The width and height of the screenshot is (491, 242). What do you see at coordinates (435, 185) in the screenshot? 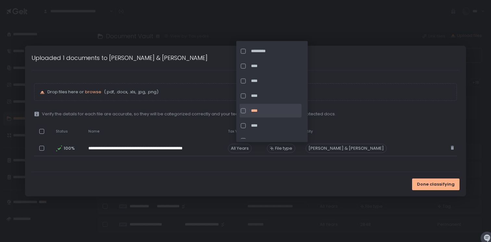
I see `button: Done classifying` at bounding box center [435, 185].